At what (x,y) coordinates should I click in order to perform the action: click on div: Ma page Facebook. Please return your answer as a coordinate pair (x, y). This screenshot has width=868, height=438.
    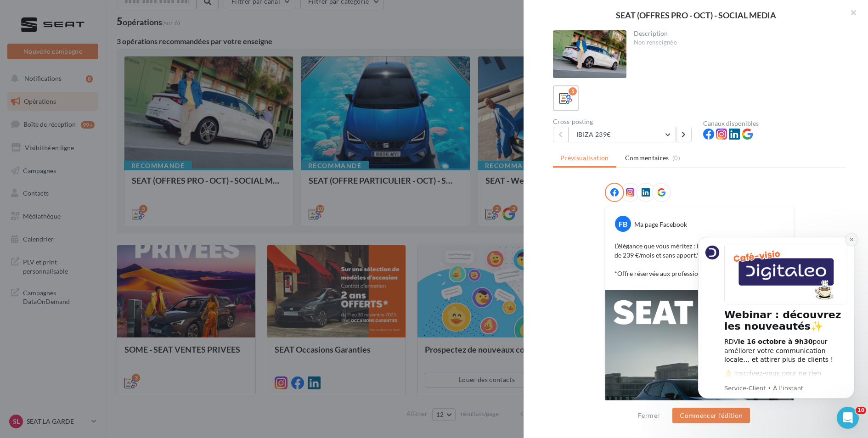
    Looking at the image, I should click on (661, 225).